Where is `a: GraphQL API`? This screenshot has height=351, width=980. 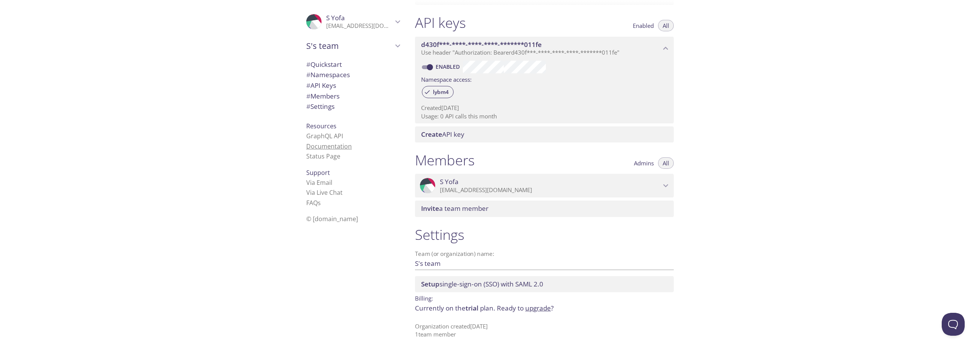 a: GraphQL API is located at coordinates (324, 136).